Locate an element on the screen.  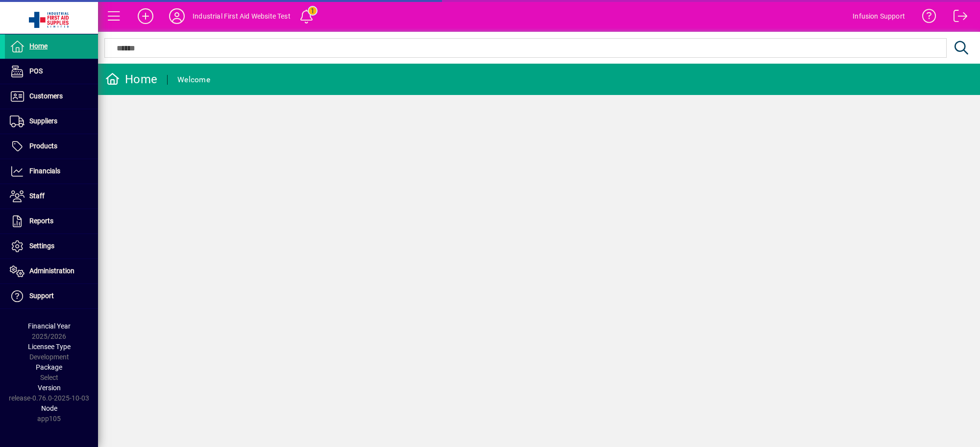
span: Staff is located at coordinates (37, 196).